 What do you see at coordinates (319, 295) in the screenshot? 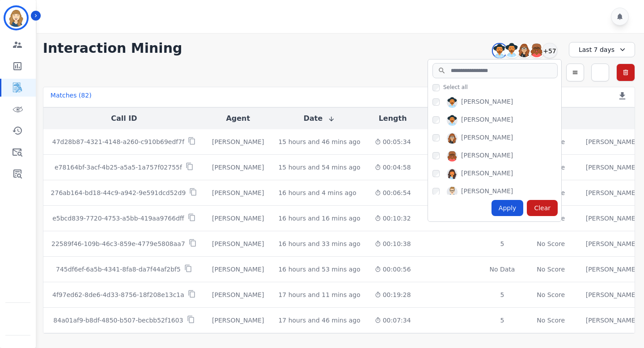
I see `div: 17 hours and 11 mins ago` at bounding box center [319, 295].